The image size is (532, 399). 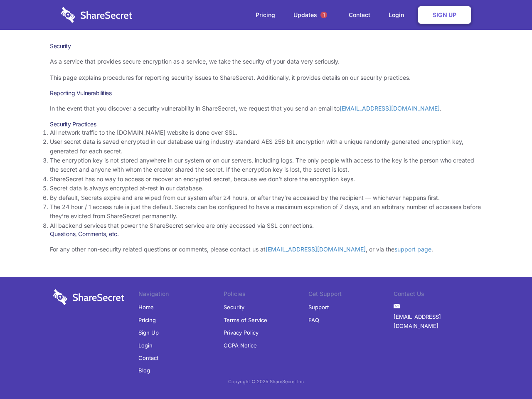 I want to click on p: This page explains procedures for reporting security issues to ShareSecret. Additionally, it prov..., so click(x=266, y=78).